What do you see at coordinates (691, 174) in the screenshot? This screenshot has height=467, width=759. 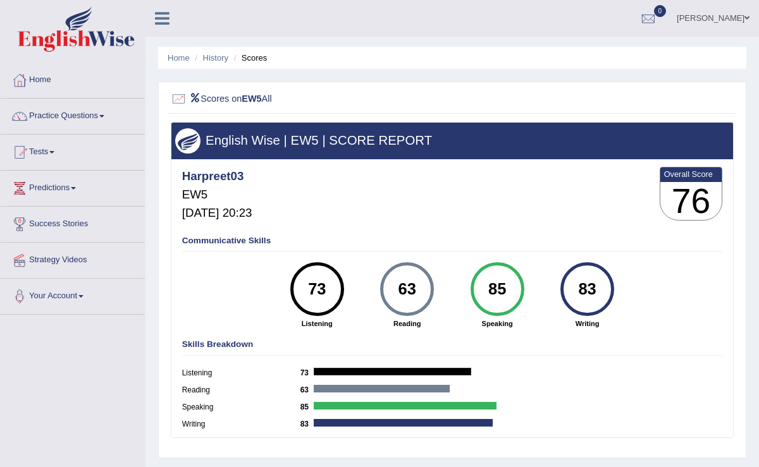 I see `b: Overall Score` at bounding box center [691, 174].